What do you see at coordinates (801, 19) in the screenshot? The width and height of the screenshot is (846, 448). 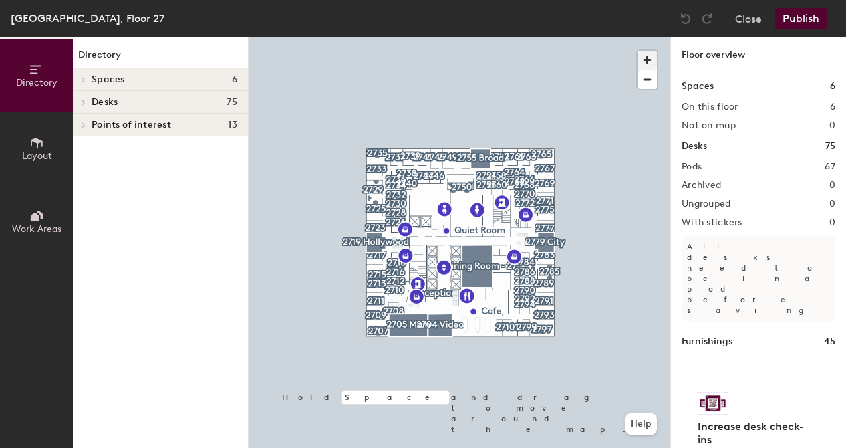 I see `button: Publish` at bounding box center [801, 19].